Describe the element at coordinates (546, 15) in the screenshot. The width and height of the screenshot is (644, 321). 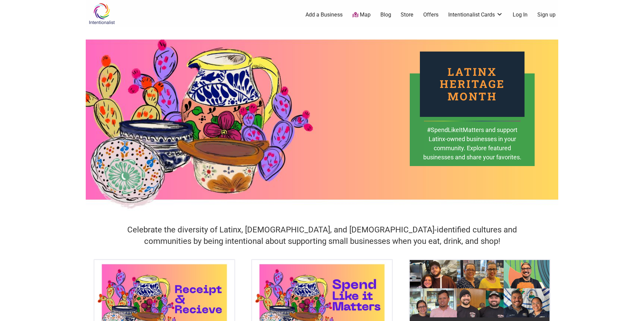
I see `a: Sign up` at that location.